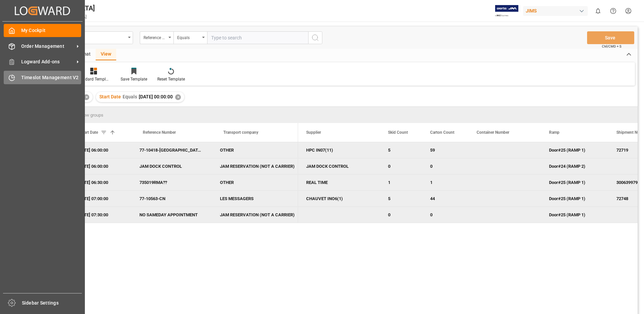 The width and height of the screenshot is (644, 314). I want to click on button: show 0 new notifications, so click(598, 11).